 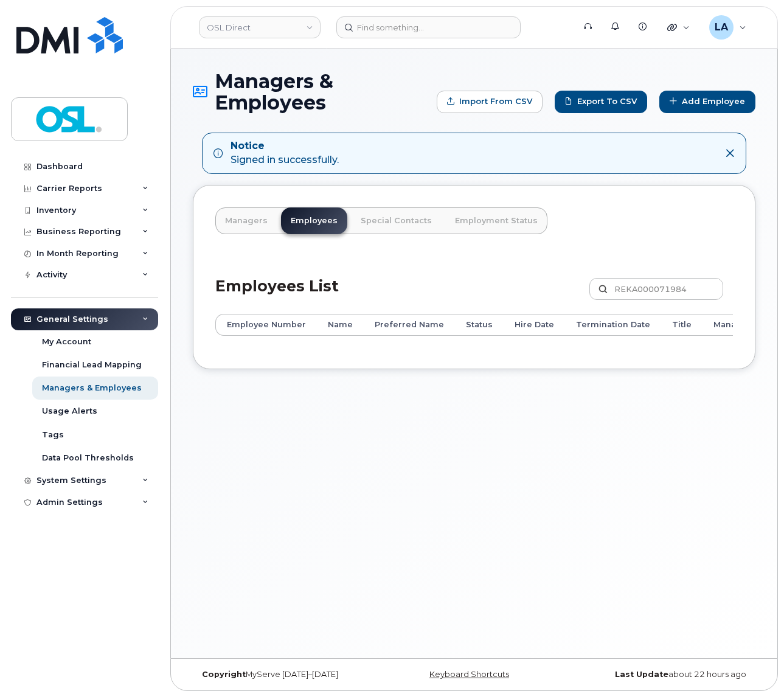 What do you see at coordinates (224, 674) in the screenshot?
I see `strong: Copyright` at bounding box center [224, 674].